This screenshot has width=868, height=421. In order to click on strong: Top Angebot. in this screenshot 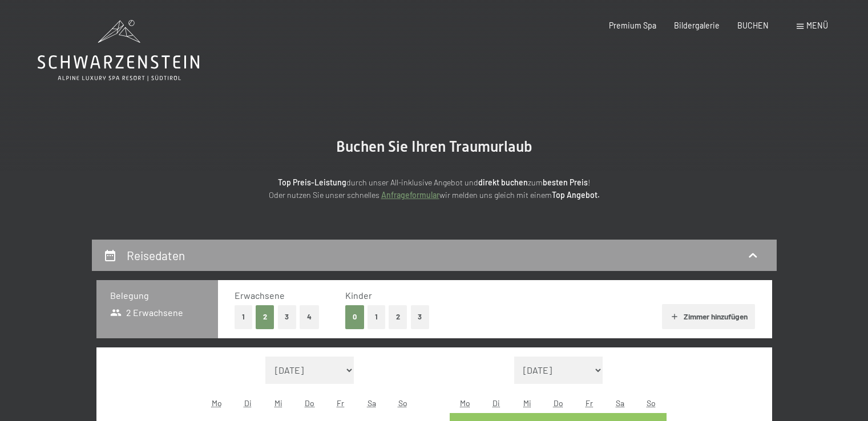, I will do `click(576, 194)`.